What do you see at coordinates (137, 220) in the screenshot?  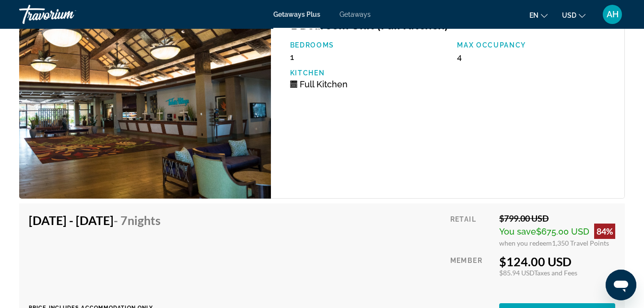 I see `span: - 7` at bounding box center [137, 220].